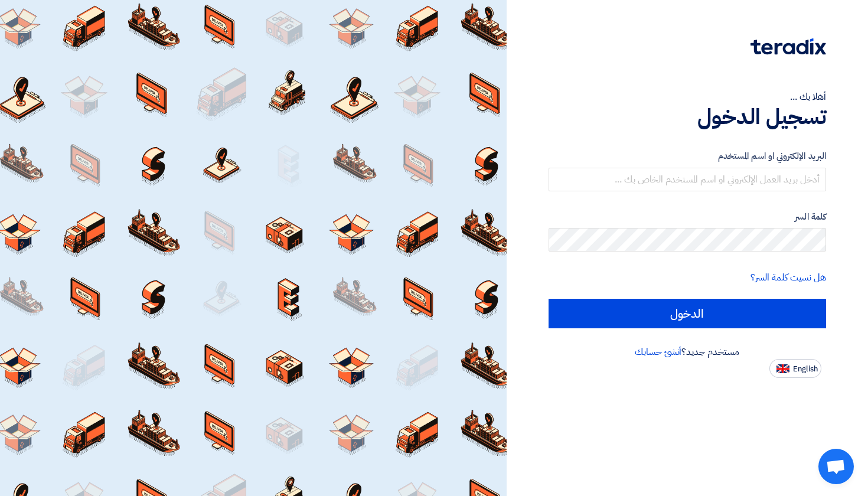 This screenshot has height=496, width=868. What do you see at coordinates (658, 352) in the screenshot?
I see `a: أنشئ حسابك` at bounding box center [658, 352].